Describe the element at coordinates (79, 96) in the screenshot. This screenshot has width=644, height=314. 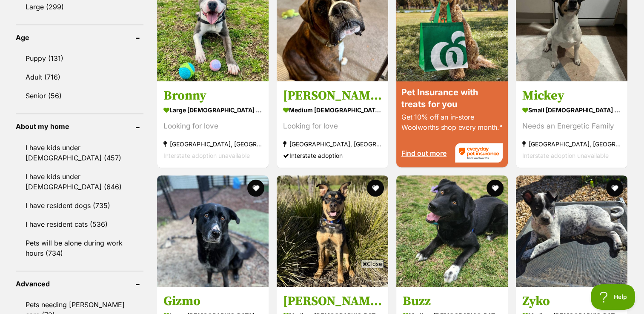
I see `a: Senior (56)` at that location.